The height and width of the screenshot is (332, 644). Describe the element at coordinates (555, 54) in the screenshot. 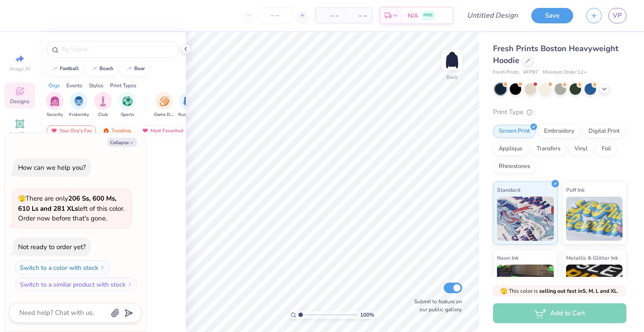

I see `span: Fresh Prints Boston Heavyweight Hoodie` at that location.